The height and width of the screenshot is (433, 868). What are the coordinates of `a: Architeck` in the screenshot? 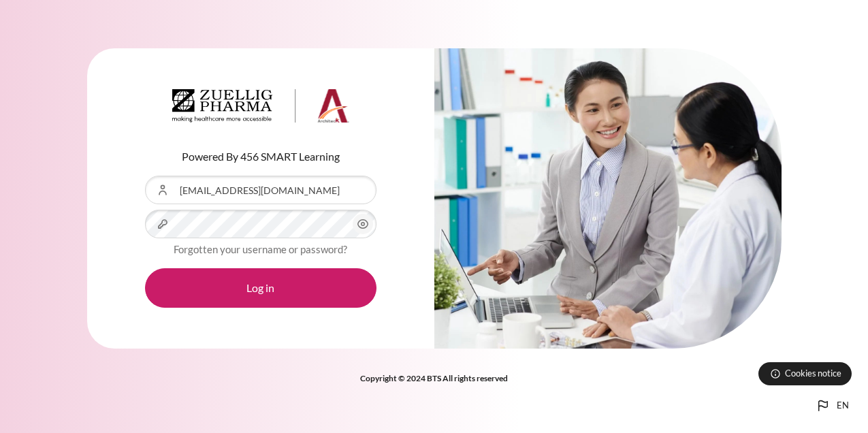 It's located at (261, 109).